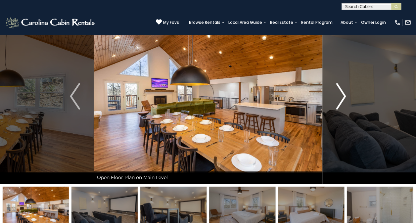  I want to click on a: Owner Login, so click(374, 23).